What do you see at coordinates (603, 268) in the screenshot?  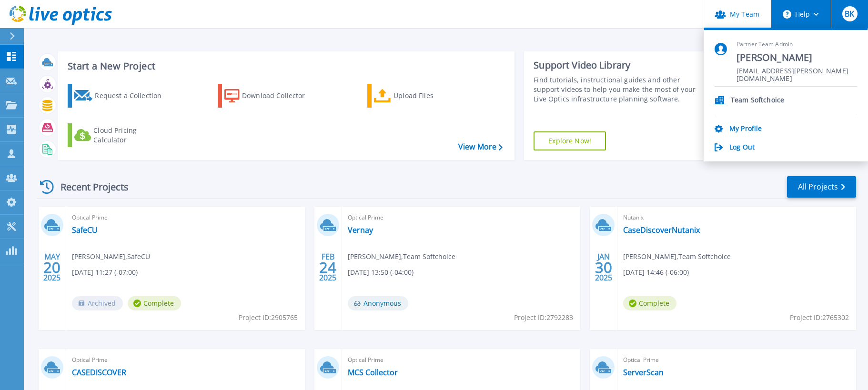 I see `div: JAN 2025` at bounding box center [603, 268].